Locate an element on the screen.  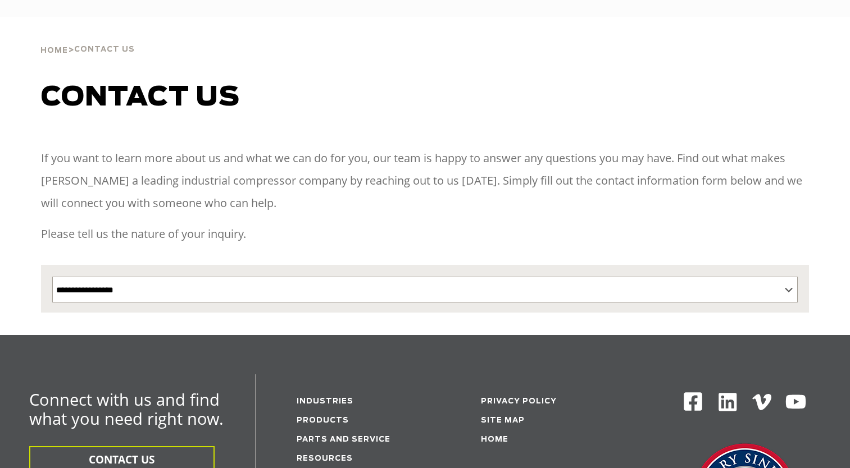
p: Please tell us the nature of your inquiry. is located at coordinates (425, 234).